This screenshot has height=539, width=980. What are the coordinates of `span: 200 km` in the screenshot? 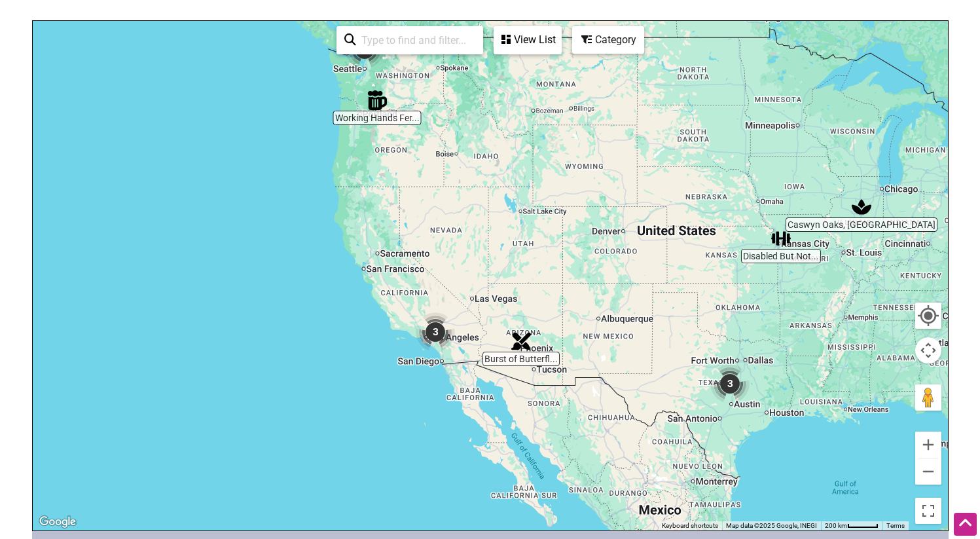 It's located at (836, 525).